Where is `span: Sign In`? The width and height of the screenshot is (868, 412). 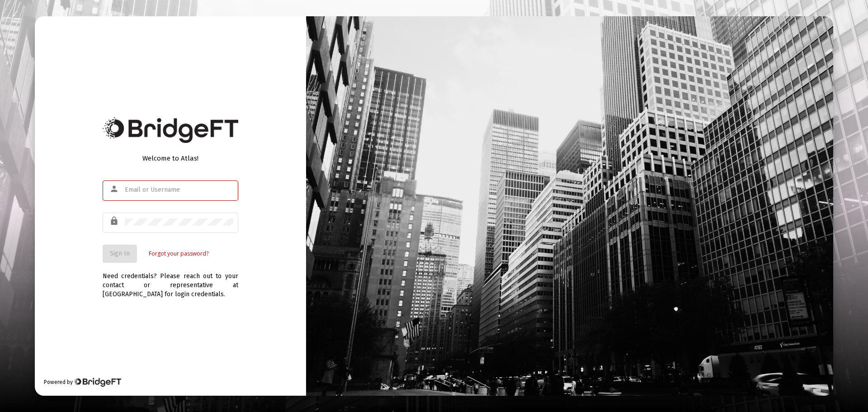 span: Sign In is located at coordinates (120, 253).